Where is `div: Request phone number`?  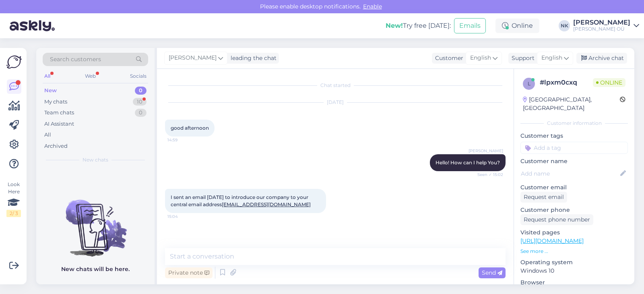
div: Request phone number is located at coordinates (556, 219).